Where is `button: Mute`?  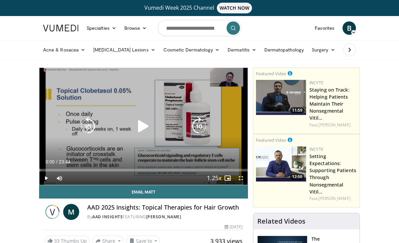 button: Mute is located at coordinates (60, 178).